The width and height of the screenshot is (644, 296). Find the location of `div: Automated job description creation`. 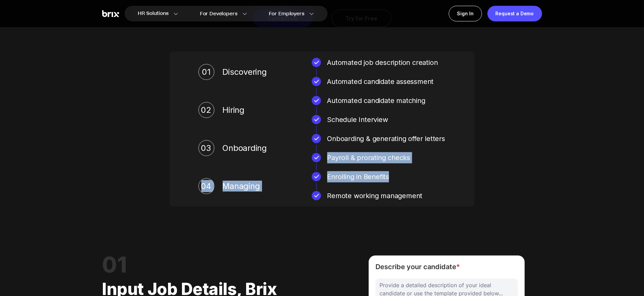

div: Automated job description creation is located at coordinates (387, 63).